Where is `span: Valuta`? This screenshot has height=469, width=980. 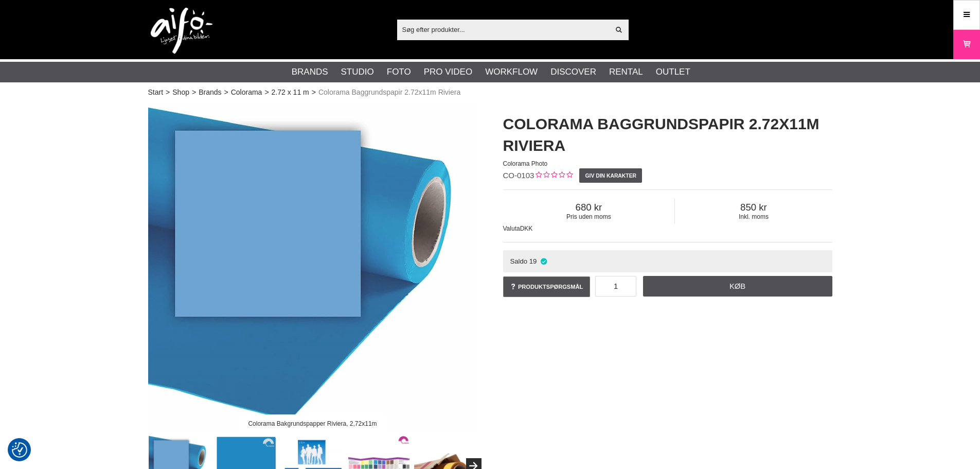
span: Valuta is located at coordinates (511, 229).